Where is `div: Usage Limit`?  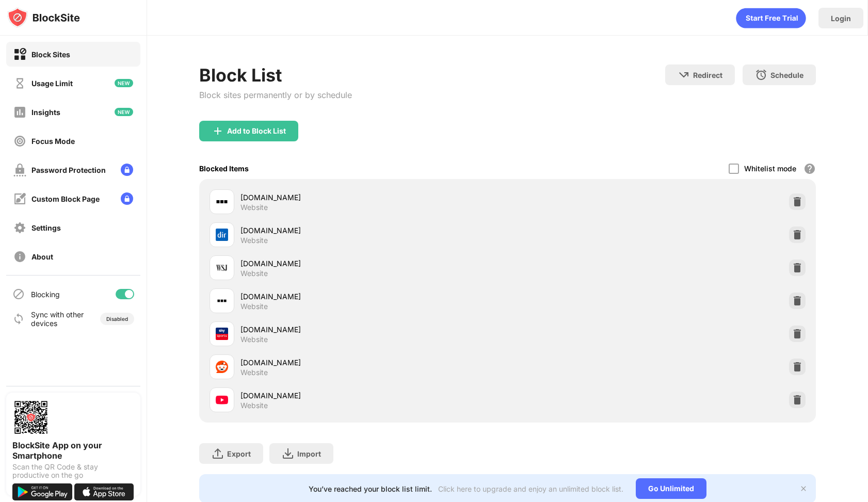 div: Usage Limit is located at coordinates (53, 83).